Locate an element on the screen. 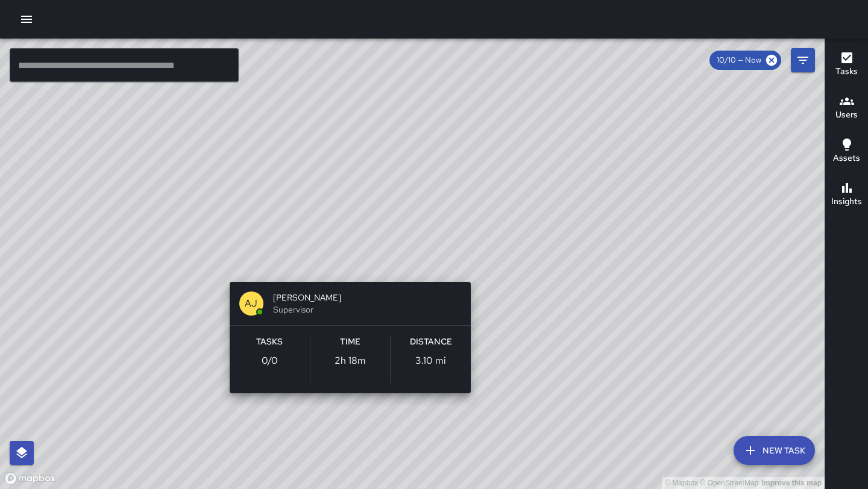 The width and height of the screenshot is (868, 489). button: Users is located at coordinates (847, 108).